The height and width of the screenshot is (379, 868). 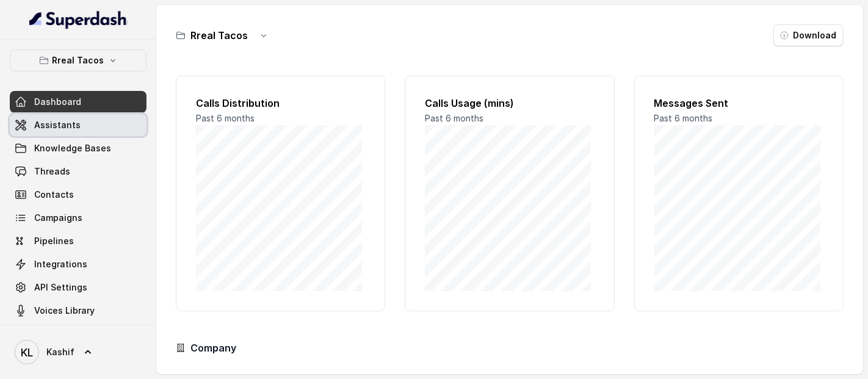 I want to click on span: Integrations, so click(x=61, y=265).